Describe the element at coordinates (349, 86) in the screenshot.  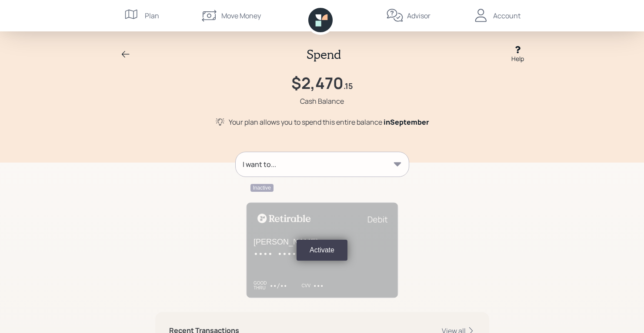
I see `h4: .15` at that location.